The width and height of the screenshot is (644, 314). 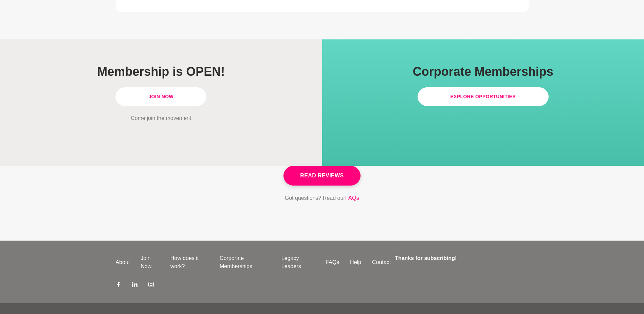 I want to click on a: LinkedIn, so click(x=135, y=285).